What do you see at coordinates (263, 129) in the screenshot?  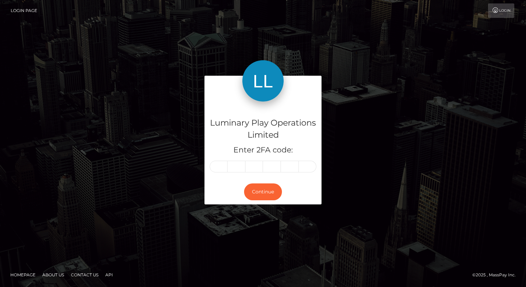 I see `h4: Luminary Play Operations Limited` at bounding box center [263, 129].